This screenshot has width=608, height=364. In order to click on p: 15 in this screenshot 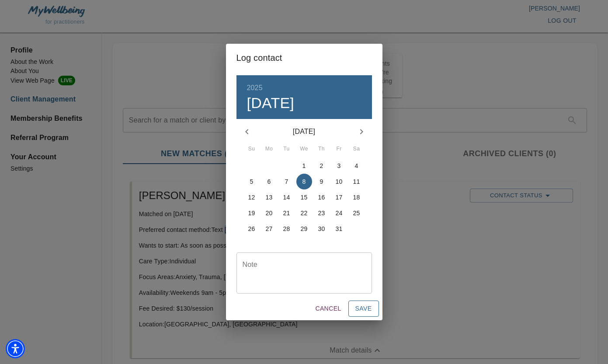, I will do `click(304, 197)`.